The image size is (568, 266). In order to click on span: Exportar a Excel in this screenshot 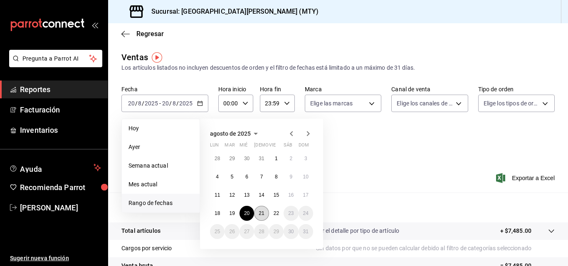, I will do `click(526, 178)`.